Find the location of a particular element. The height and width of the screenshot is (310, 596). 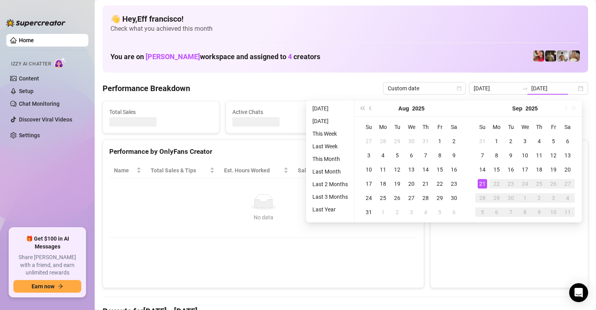

h1: You are on workspace and assigned to creators is located at coordinates (215, 57).